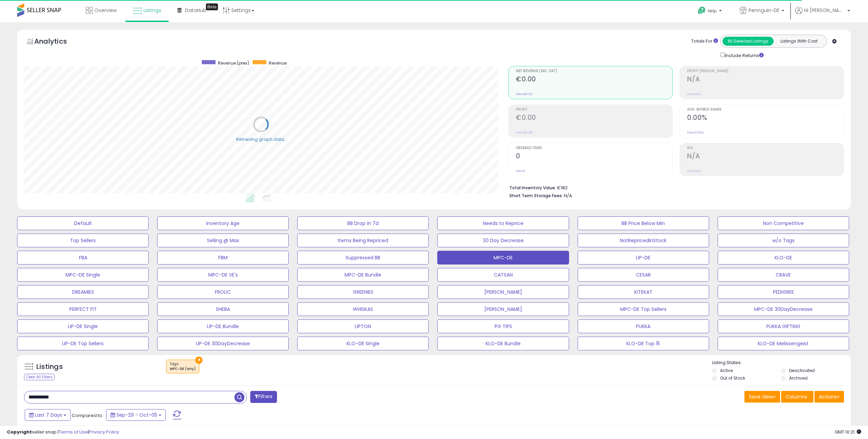 The height and width of the screenshot is (439, 868). I want to click on button: Top Sellers, so click(83, 240).